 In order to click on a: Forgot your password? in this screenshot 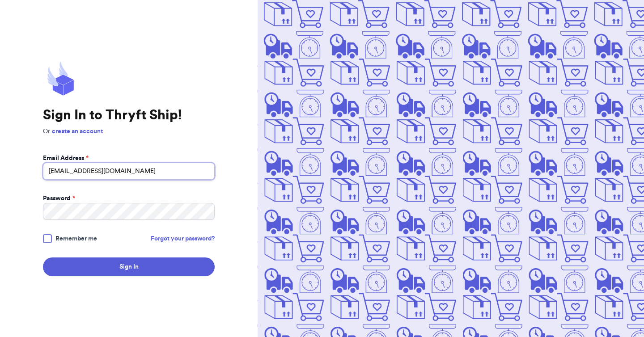, I will do `click(182, 239)`.